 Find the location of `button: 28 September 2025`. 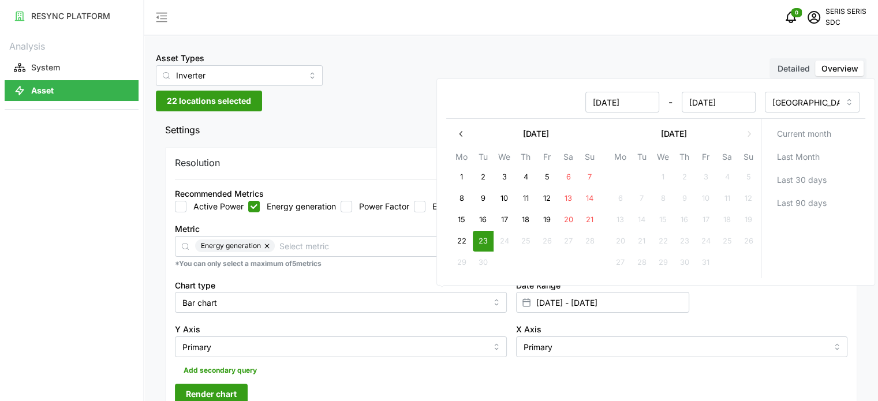

button: 28 September 2025 is located at coordinates (589, 242).